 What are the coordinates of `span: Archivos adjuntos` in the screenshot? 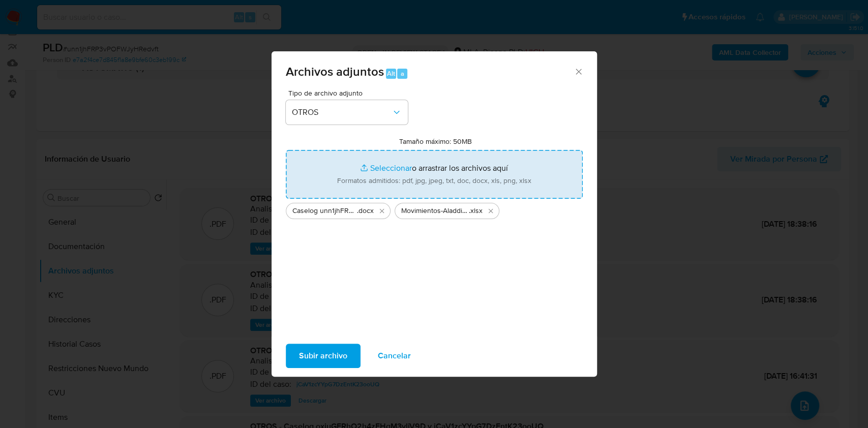 It's located at (335, 71).